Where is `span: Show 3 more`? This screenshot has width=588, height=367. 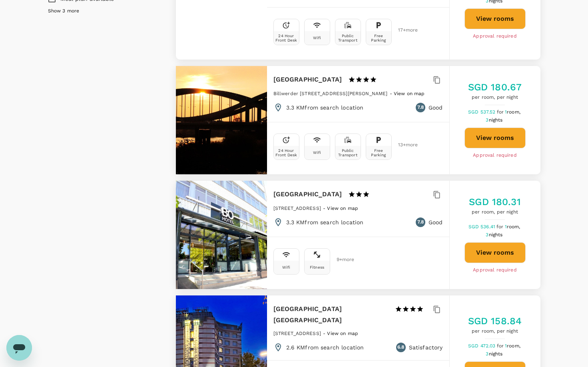
span: Show 3 more is located at coordinates (64, 11).